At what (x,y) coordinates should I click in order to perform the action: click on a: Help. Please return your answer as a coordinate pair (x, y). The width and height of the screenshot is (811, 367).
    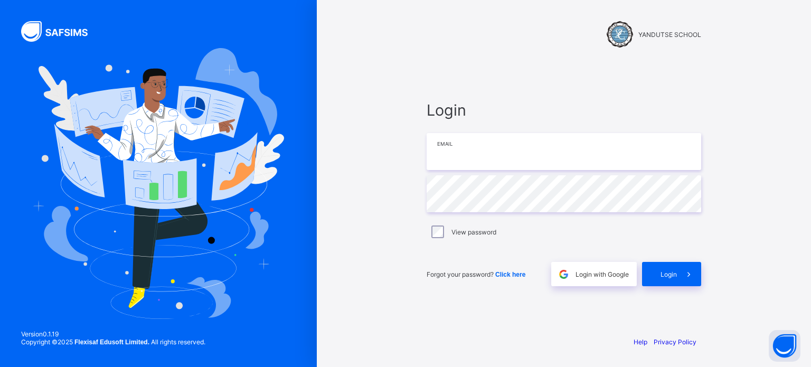
    Looking at the image, I should click on (641, 342).